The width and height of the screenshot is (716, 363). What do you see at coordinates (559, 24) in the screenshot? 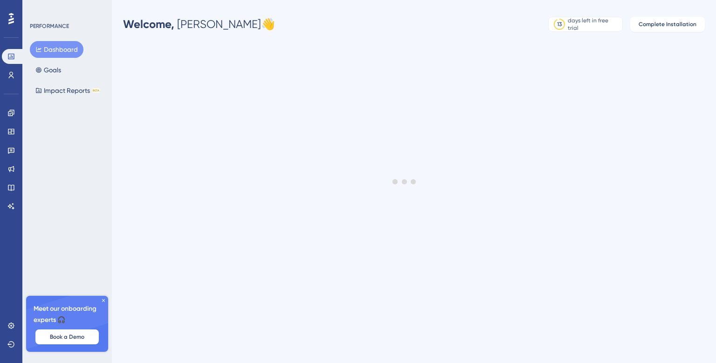
I see `div: 13` at bounding box center [559, 24].